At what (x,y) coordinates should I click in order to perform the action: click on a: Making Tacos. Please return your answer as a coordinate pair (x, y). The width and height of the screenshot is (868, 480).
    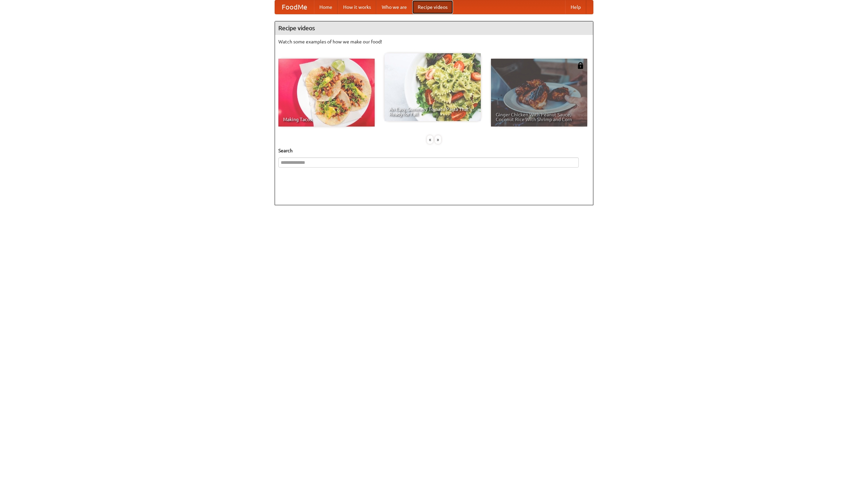
    Looking at the image, I should click on (327, 93).